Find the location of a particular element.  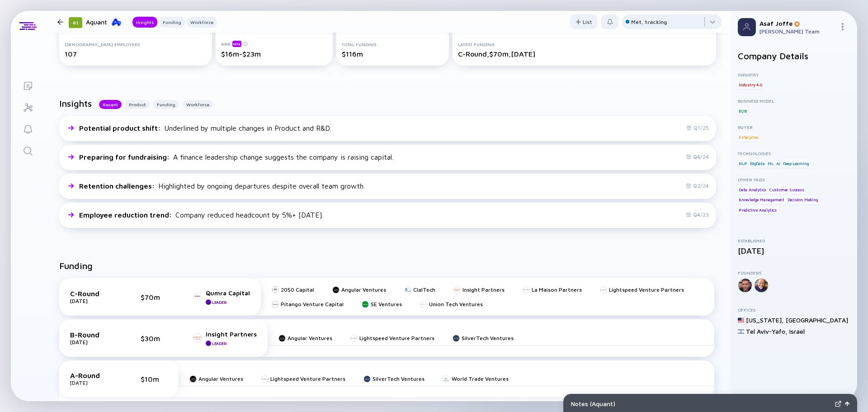

div: Notes ( Aquant ) is located at coordinates (701, 403).